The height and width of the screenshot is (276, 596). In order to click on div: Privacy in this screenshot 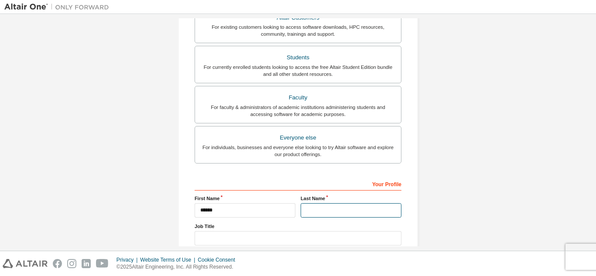, I will do `click(128, 260)`.